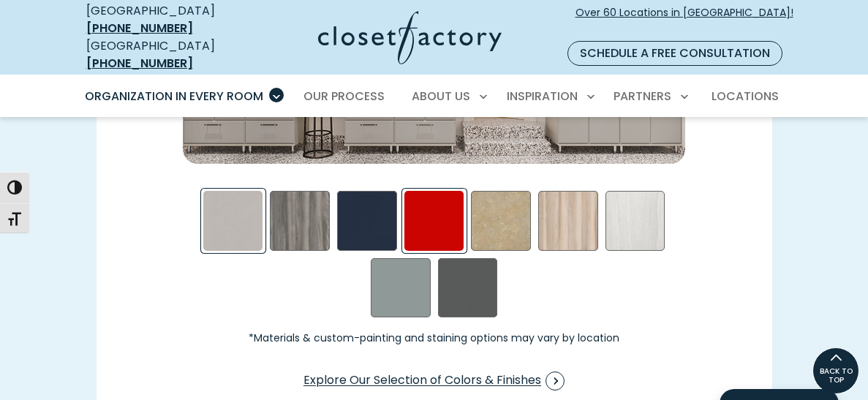 Image resolution: width=868 pixels, height=400 pixels. I want to click on a: Explore Our Selection of Colors & Finishes, so click(434, 381).